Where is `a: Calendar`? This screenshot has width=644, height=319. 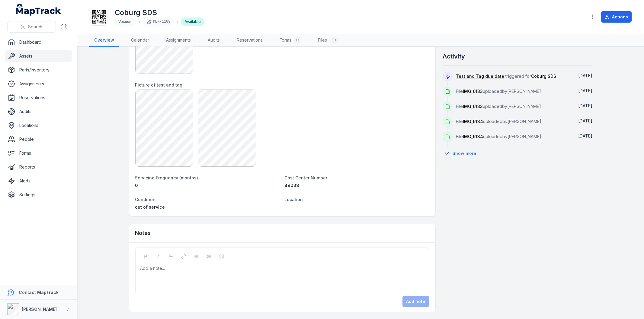
a: Calendar is located at coordinates (140, 41).